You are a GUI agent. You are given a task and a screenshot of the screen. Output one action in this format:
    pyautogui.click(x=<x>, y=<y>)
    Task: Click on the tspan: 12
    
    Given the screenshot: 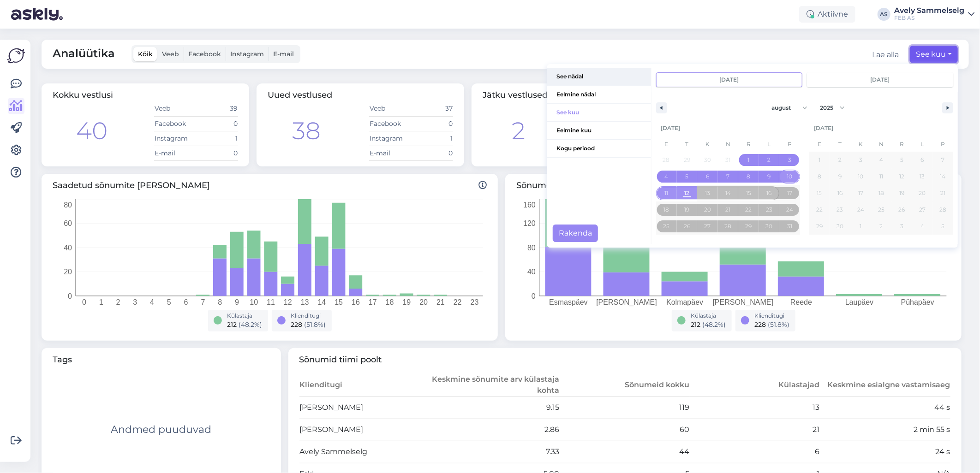 What is the action you would take?
    pyautogui.click(x=288, y=302)
    